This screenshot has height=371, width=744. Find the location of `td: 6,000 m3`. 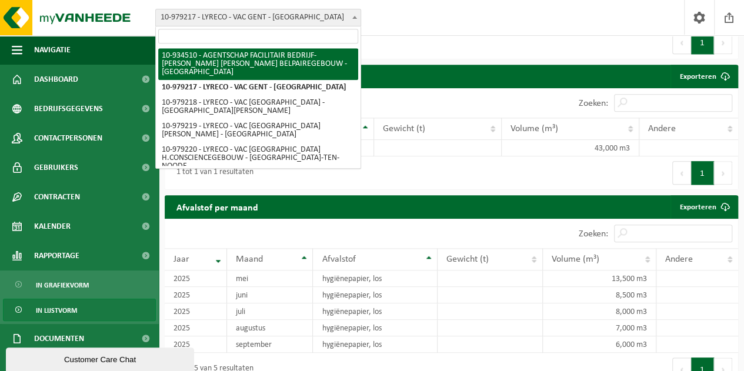

td: 6,000 m3 is located at coordinates (599, 345).